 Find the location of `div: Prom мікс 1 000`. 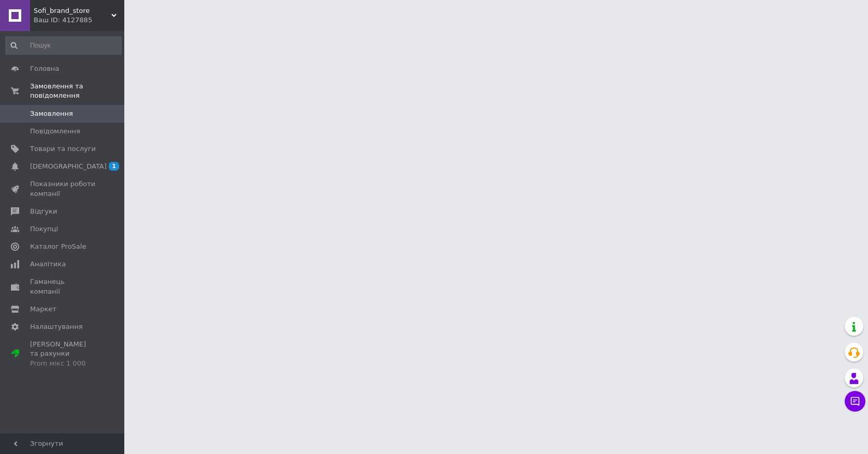

div: Prom мікс 1 000 is located at coordinates (63, 364).